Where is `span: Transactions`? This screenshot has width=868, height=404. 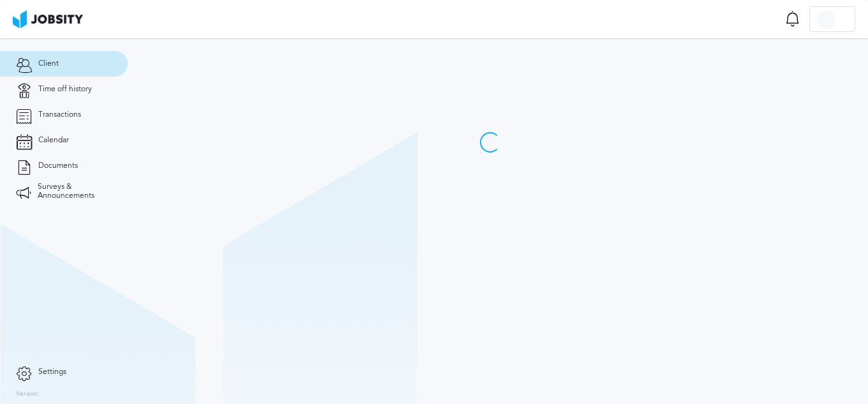
span: Transactions is located at coordinates (59, 115).